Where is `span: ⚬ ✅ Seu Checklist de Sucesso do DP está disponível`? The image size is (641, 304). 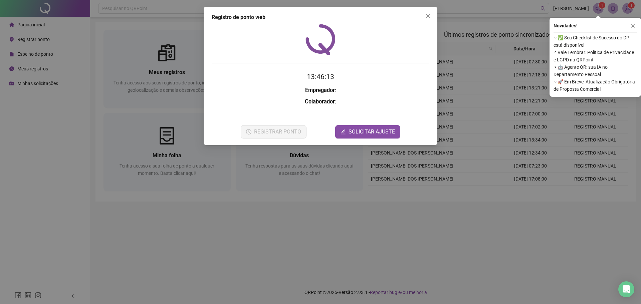
span: ⚬ ✅ Seu Checklist de Sucesso do DP está disponível is located at coordinates (595, 41).